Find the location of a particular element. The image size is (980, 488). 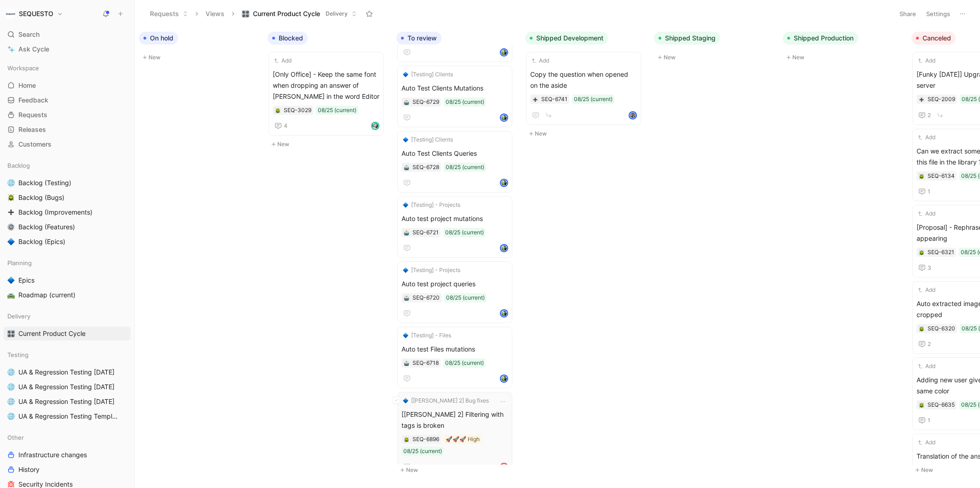

button: Canceled is located at coordinates (933, 38).